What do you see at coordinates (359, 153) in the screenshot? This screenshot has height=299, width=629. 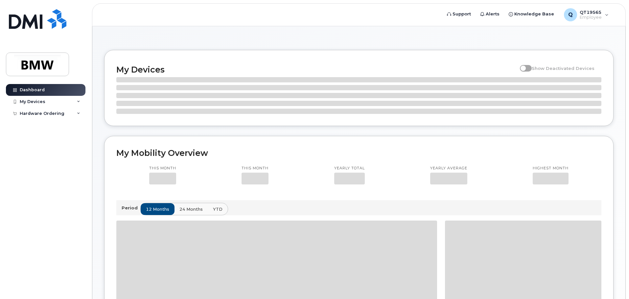 I see `h2: My Mobility Overview` at bounding box center [359, 153].